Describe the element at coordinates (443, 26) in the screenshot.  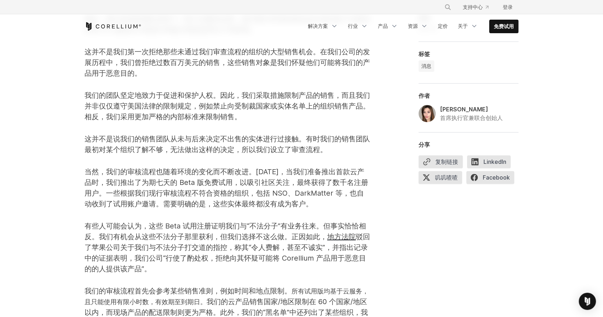
I see `font: 定价` at that location.